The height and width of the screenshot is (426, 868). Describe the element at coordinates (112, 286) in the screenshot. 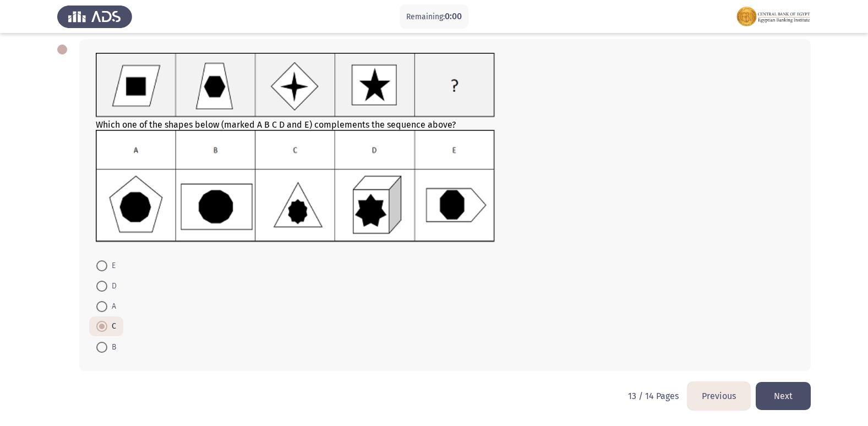

I see `span: D` at that location.